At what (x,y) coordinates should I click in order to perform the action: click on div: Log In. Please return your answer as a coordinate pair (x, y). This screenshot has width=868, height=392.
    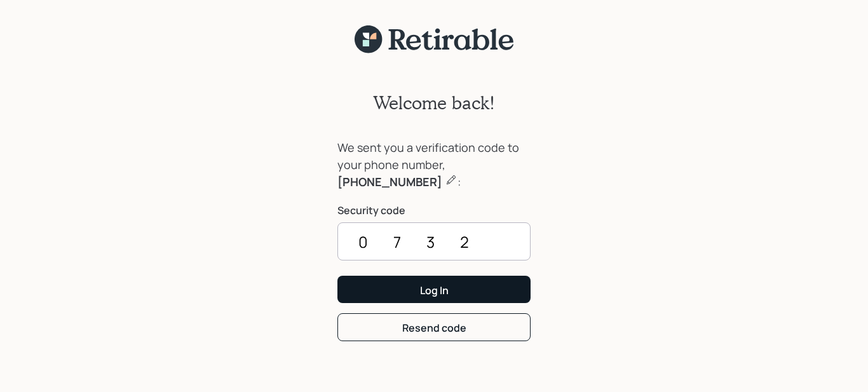
    Looking at the image, I should click on (434, 290).